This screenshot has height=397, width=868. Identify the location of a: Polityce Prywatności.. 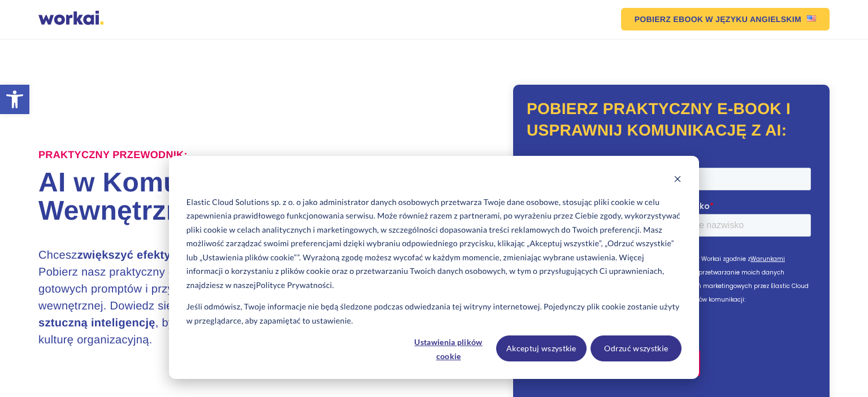
(295, 285).